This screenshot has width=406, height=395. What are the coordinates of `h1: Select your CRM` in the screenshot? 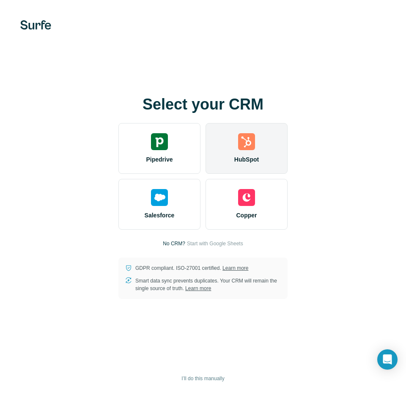 It's located at (203, 105).